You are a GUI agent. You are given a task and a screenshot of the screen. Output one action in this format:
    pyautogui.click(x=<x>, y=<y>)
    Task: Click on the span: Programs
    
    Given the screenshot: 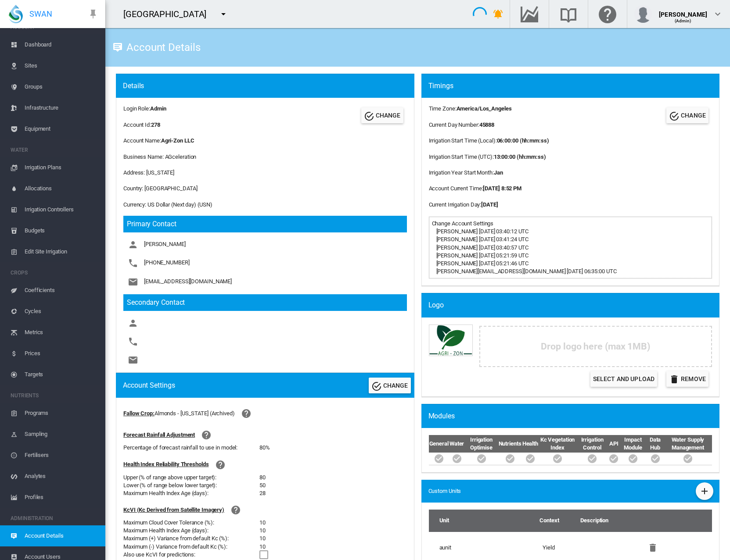 What is the action you would take?
    pyautogui.click(x=61, y=414)
    